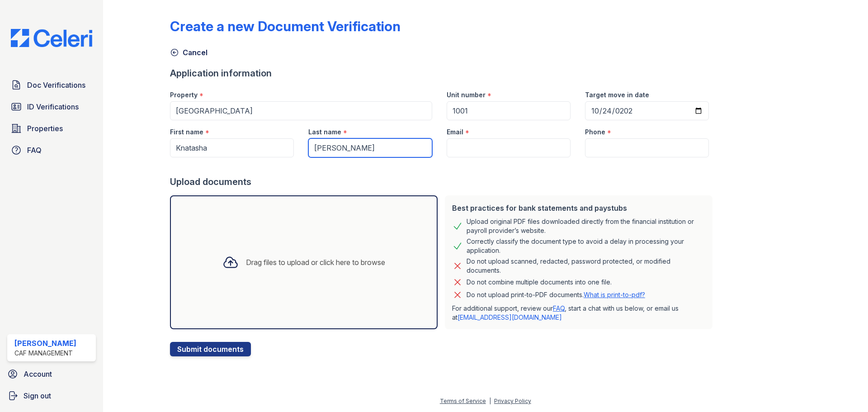 Image resolution: width=868 pixels, height=412 pixels. I want to click on a: Terms of Service, so click(463, 401).